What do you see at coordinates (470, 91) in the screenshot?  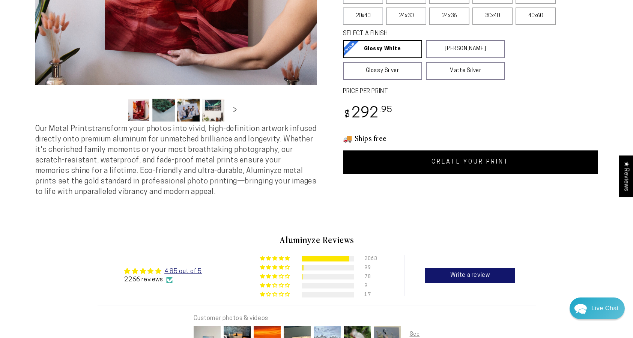 I see `label: PRICE PER PRINT` at bounding box center [470, 91].